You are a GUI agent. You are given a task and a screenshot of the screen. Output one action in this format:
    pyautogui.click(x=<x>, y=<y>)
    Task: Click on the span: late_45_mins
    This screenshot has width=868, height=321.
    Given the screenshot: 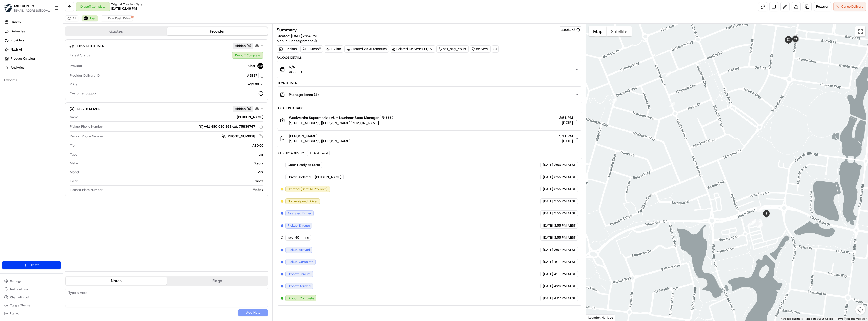 What is the action you would take?
    pyautogui.click(x=298, y=238)
    